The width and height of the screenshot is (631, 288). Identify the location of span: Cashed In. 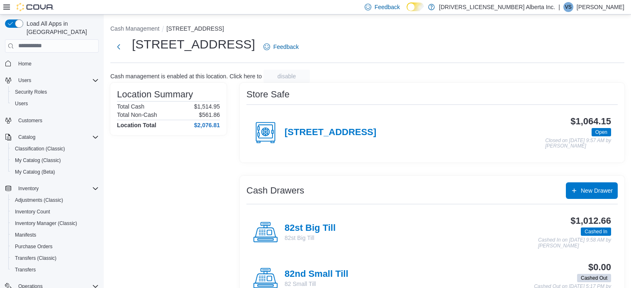
(596, 232).